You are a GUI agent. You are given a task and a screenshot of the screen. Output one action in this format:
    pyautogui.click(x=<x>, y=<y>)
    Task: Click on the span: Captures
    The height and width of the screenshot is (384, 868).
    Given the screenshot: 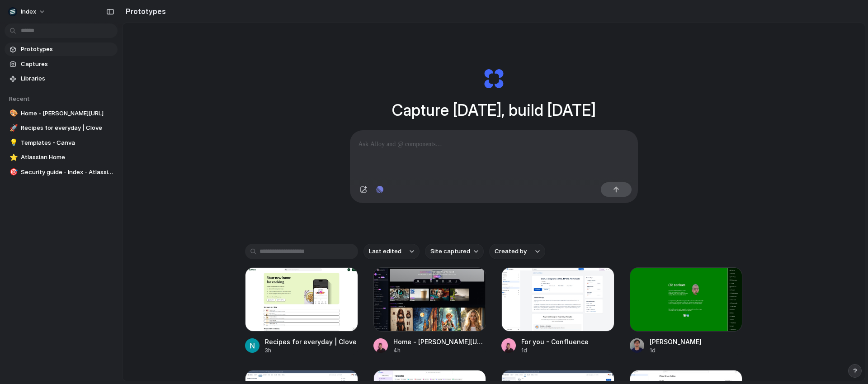 What is the action you would take?
    pyautogui.click(x=67, y=65)
    